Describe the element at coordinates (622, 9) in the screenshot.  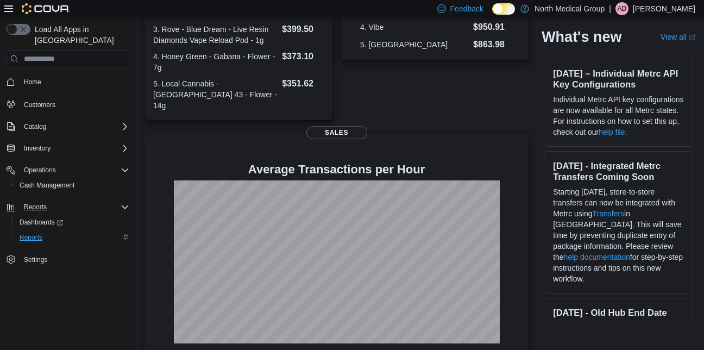
I see `div: Autumn Drinnin` at that location.